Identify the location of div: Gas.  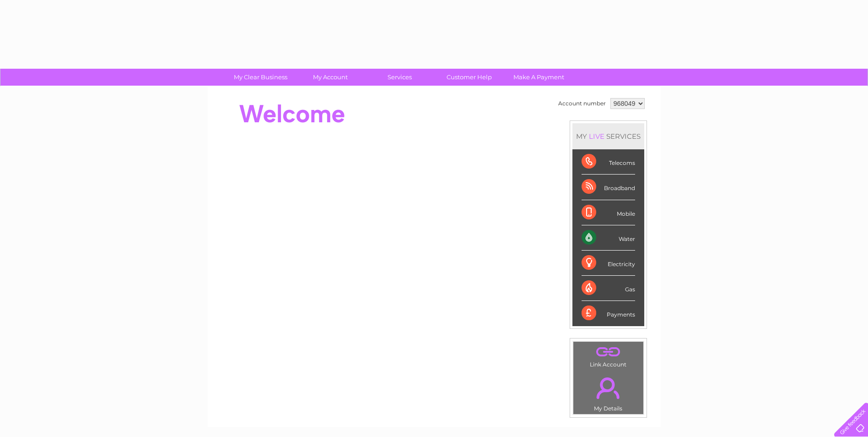
(608, 288).